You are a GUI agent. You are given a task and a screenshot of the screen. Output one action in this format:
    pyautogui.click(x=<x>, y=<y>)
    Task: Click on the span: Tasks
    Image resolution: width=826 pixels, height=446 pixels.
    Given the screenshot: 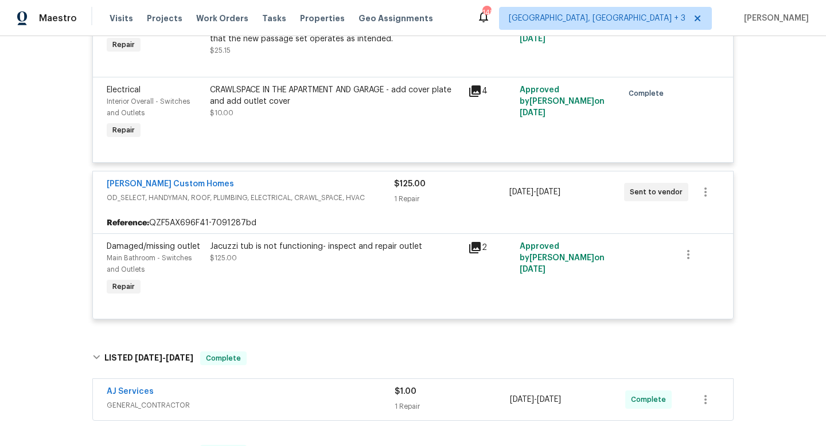 What is the action you would take?
    pyautogui.click(x=274, y=18)
    